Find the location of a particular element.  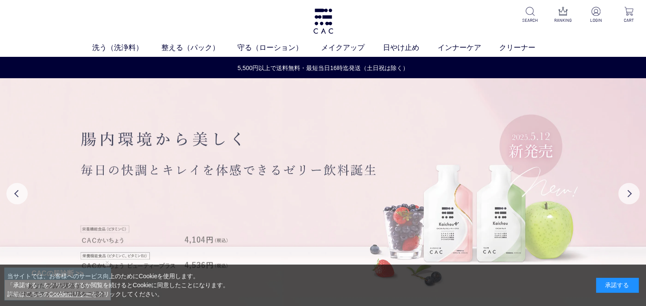

img: logo is located at coordinates (323, 21).